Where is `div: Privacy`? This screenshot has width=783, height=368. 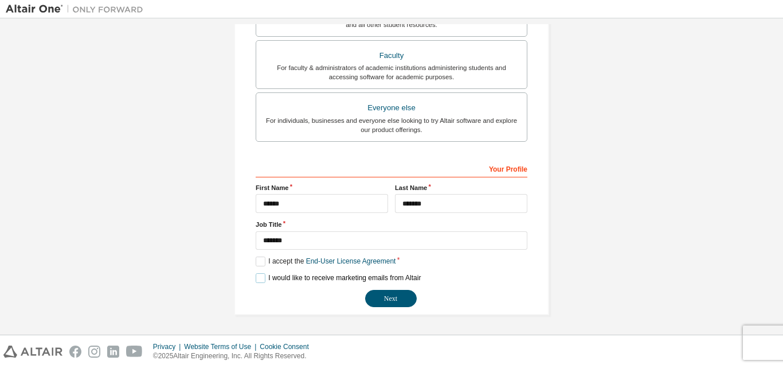 div: Privacy is located at coordinates (169, 346).